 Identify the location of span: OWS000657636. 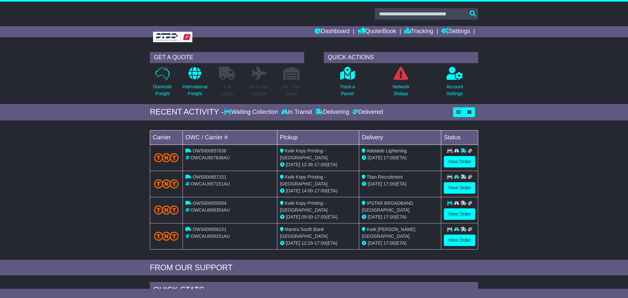
(210, 151).